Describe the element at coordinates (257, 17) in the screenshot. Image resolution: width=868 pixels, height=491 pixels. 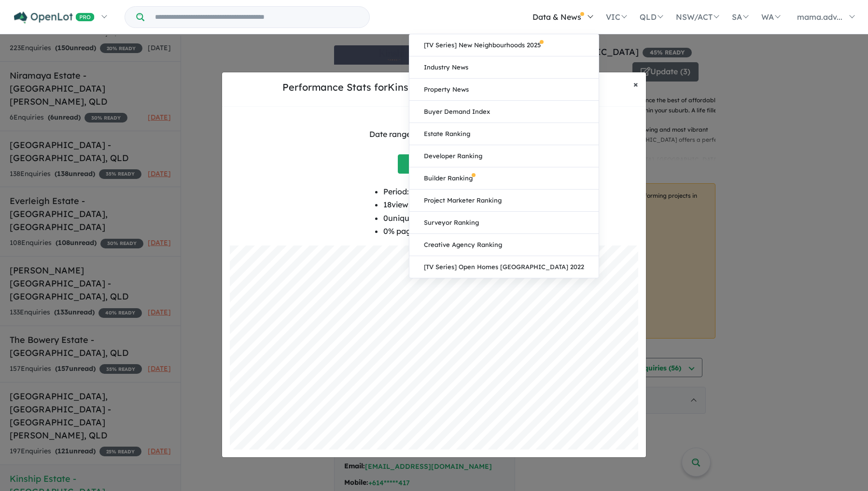
I see `input: Try estate name, suburb, builder or developer` at that location.